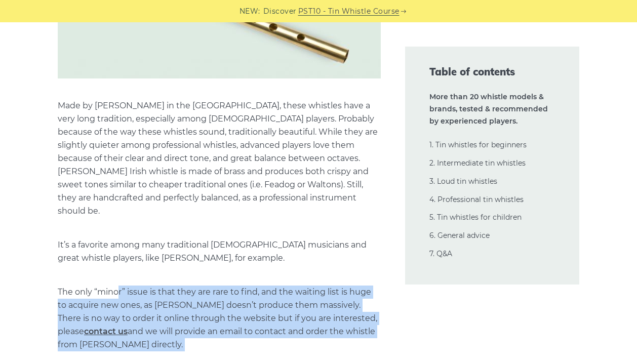 This screenshot has height=364, width=637. What do you see at coordinates (219, 318) in the screenshot?
I see `p: The only “minor” issue is that they are rare to find, and the waiting list is huge to acquire new...` at bounding box center [219, 318].